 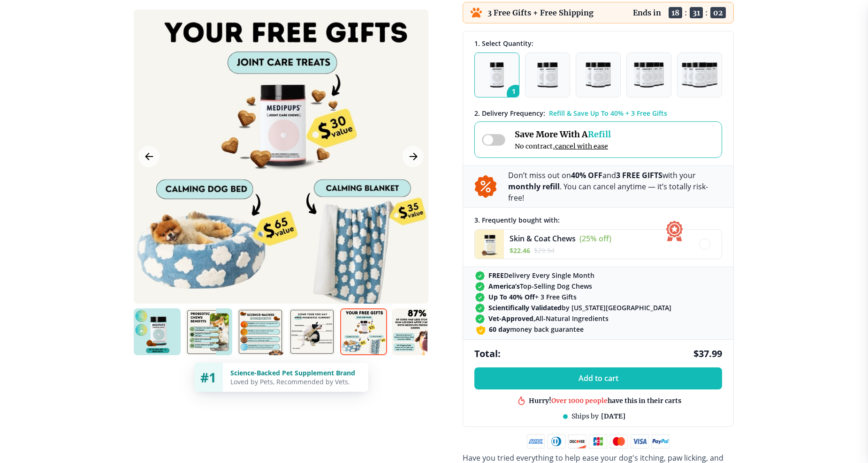 I want to click on span: $ 29.94, so click(x=544, y=251).